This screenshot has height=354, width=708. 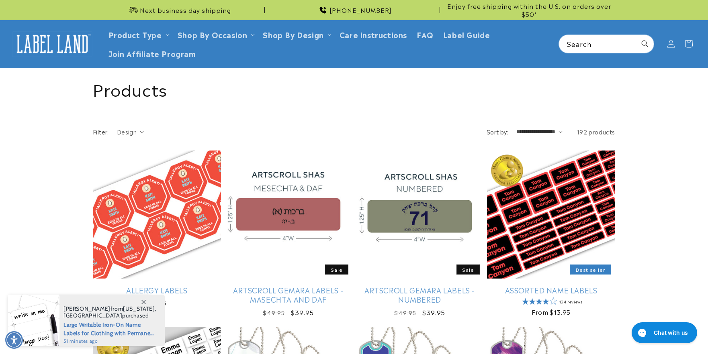 I want to click on span: Design, so click(x=127, y=132).